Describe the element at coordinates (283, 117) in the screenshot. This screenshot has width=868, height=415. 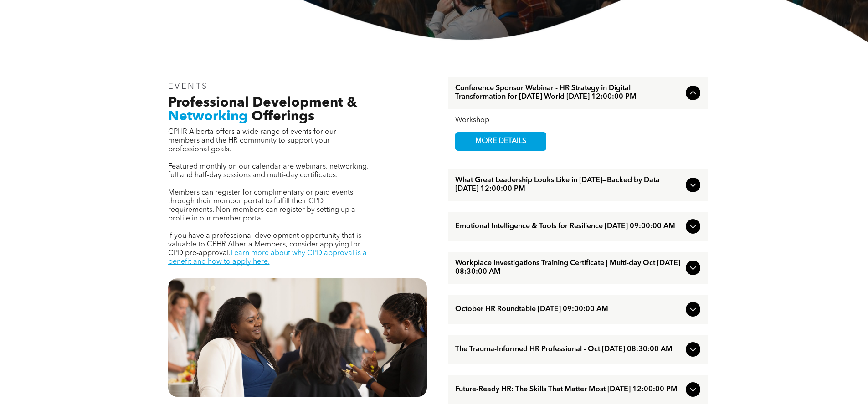
I see `span: Offerings` at that location.